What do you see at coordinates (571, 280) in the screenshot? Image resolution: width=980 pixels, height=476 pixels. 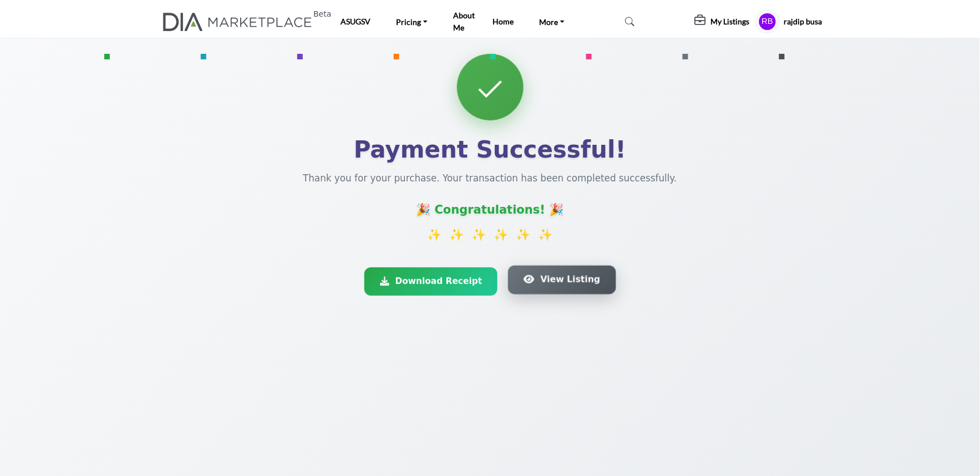 I see `span: View Listing` at bounding box center [571, 280].